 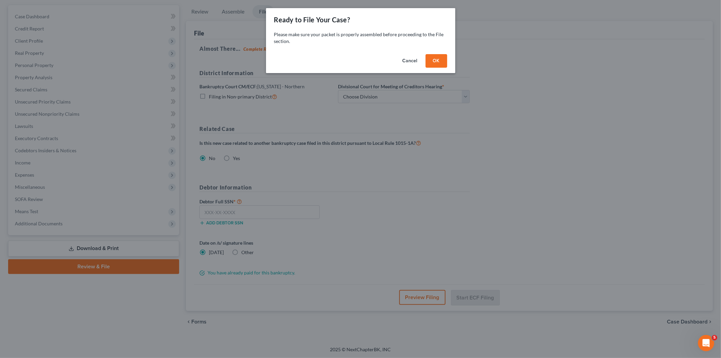 What do you see at coordinates (715, 338) in the screenshot?
I see `span: 5` at bounding box center [715, 338].